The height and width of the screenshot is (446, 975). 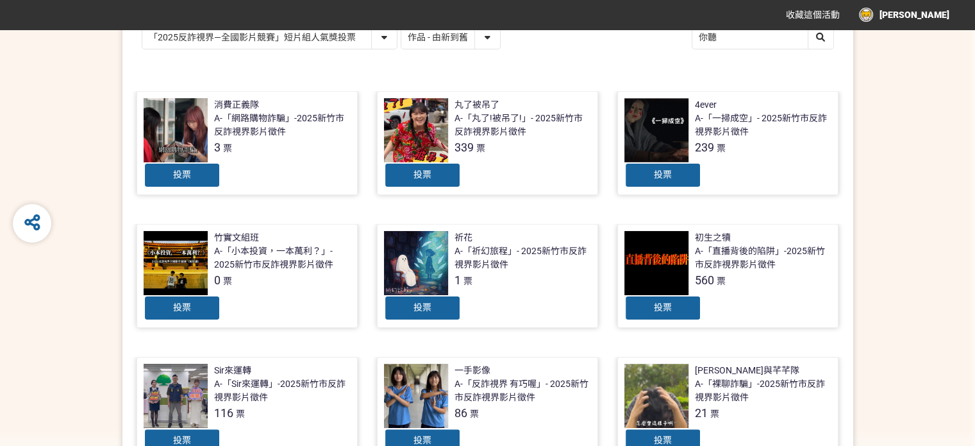 What do you see at coordinates (282, 258) in the screenshot?
I see `div: A-「小本投資，一本萬利？」- 2025新竹市反詐視界影片徵件` at bounding box center [282, 258].